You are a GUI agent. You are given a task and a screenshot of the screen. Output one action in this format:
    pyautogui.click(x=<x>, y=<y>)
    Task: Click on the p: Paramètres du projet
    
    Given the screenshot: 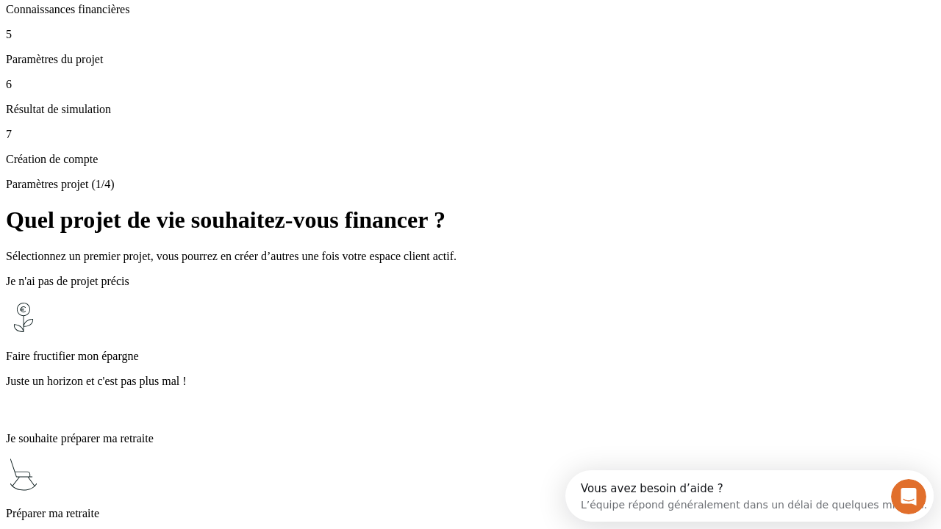 What is the action you would take?
    pyautogui.click(x=470, y=60)
    